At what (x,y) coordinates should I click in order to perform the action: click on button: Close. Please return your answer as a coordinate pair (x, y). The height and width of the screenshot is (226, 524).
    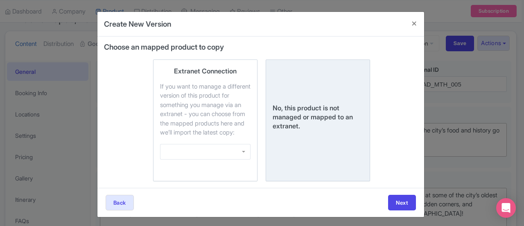
    Looking at the image, I should click on (414, 23).